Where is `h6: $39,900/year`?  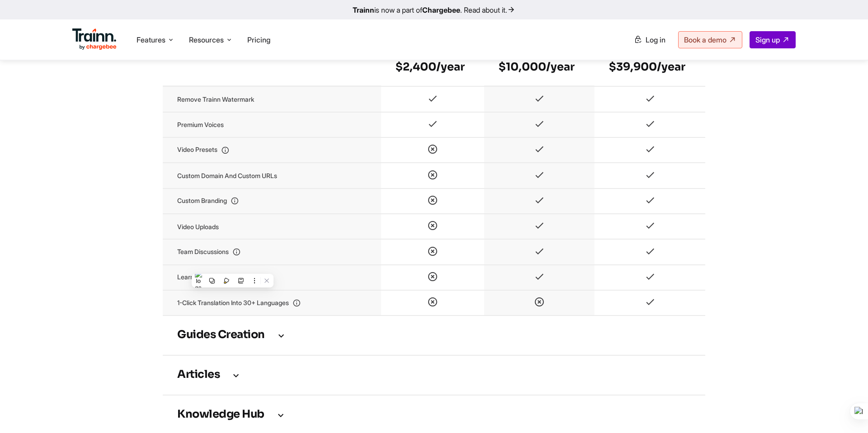 h6: $39,900/year is located at coordinates (650, 67).